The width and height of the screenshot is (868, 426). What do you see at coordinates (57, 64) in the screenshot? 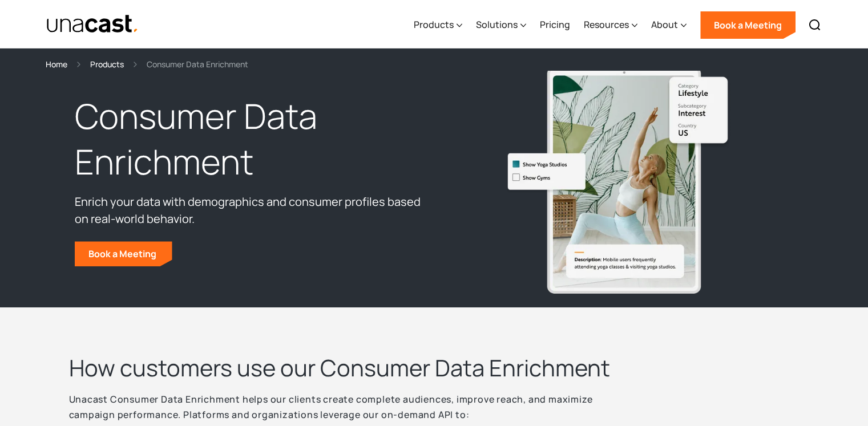
I see `a: Home` at bounding box center [57, 64].